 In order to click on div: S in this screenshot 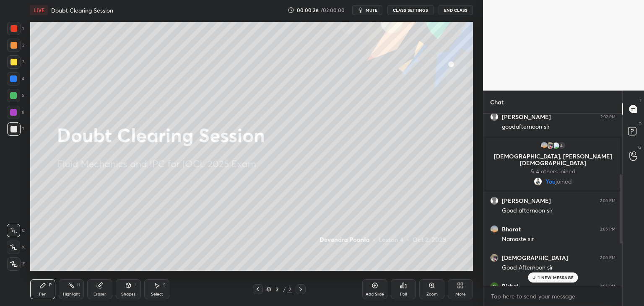, I will do `click(165, 285)`.